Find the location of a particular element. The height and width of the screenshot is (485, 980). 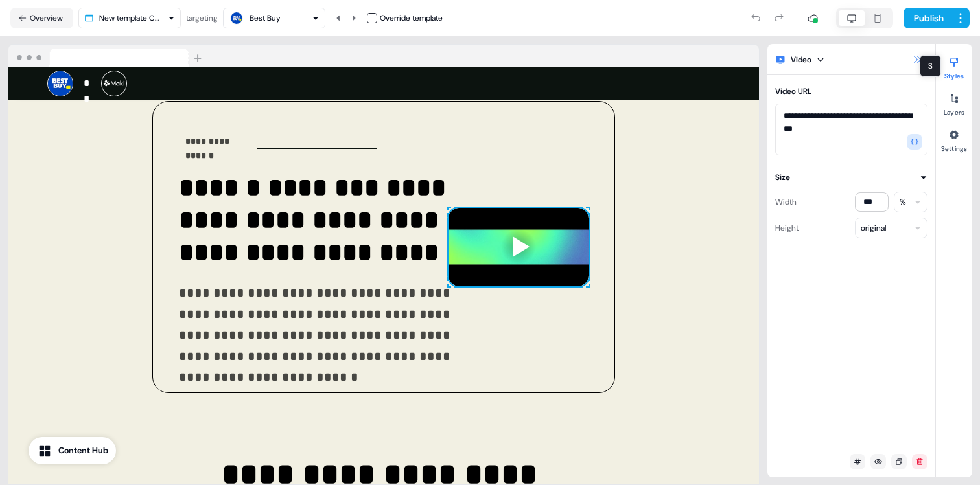

button: Overview is located at coordinates (41, 18).